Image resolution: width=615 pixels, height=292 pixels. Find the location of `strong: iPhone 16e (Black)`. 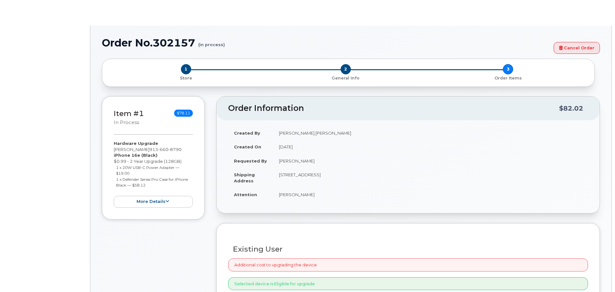

strong: iPhone 16e (Black) is located at coordinates (135, 155).